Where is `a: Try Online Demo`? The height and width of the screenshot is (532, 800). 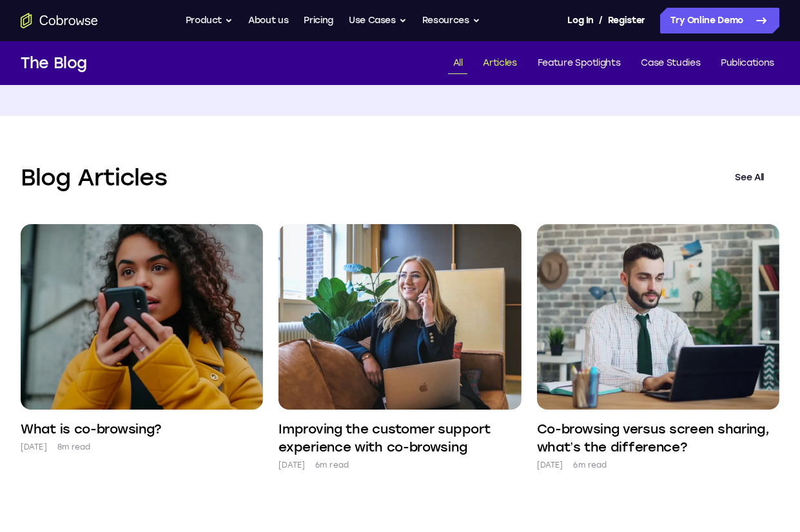 a: Try Online Demo is located at coordinates (719, 20).